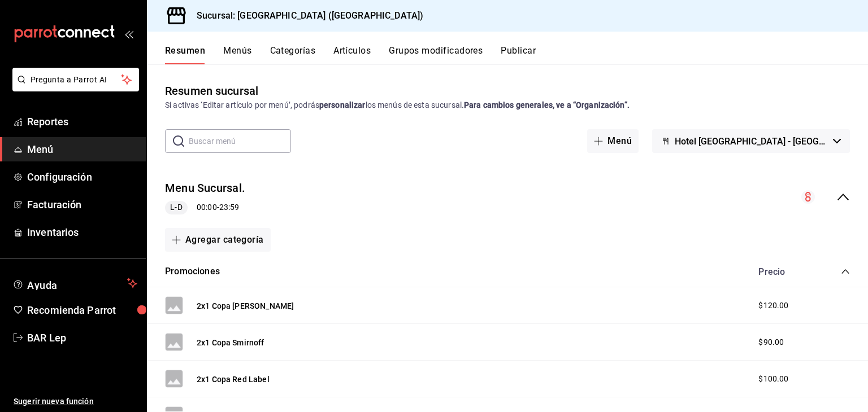 The width and height of the screenshot is (868, 412). What do you see at coordinates (846, 272) in the screenshot?
I see `button: collapse-category-row` at bounding box center [846, 272].